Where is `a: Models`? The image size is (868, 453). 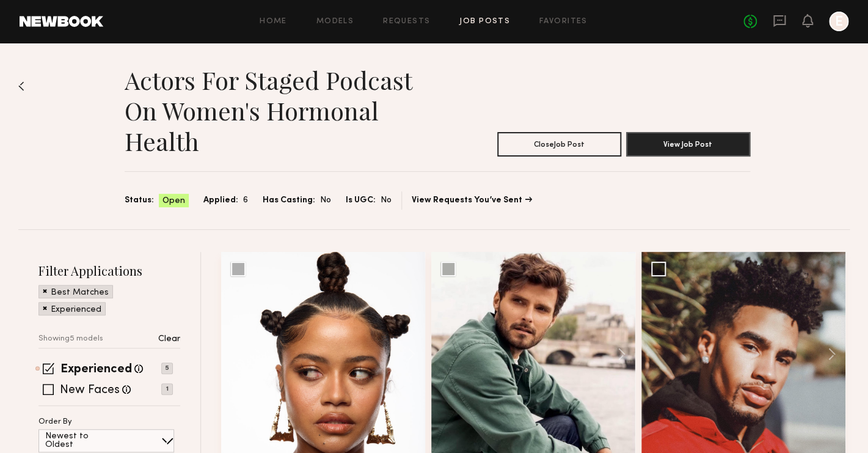
a: Models is located at coordinates (334, 22).